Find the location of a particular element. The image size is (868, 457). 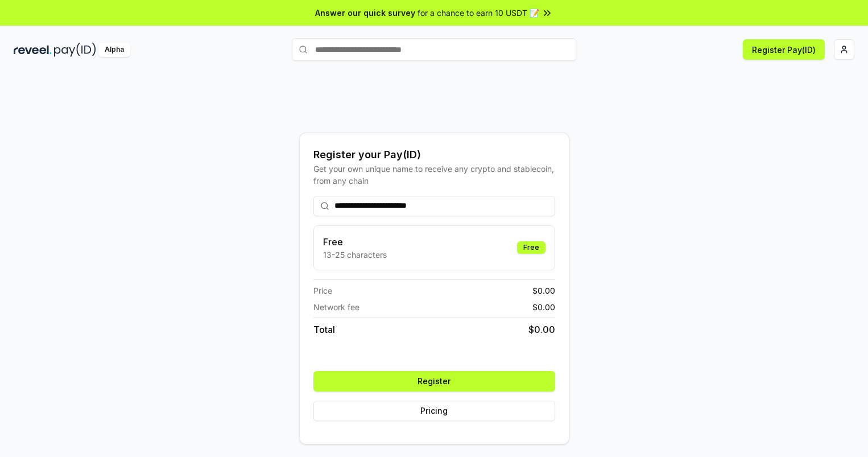

div: Get your own unique name to receive any crypto and stablecoin, from any chain is located at coordinates (434, 175).